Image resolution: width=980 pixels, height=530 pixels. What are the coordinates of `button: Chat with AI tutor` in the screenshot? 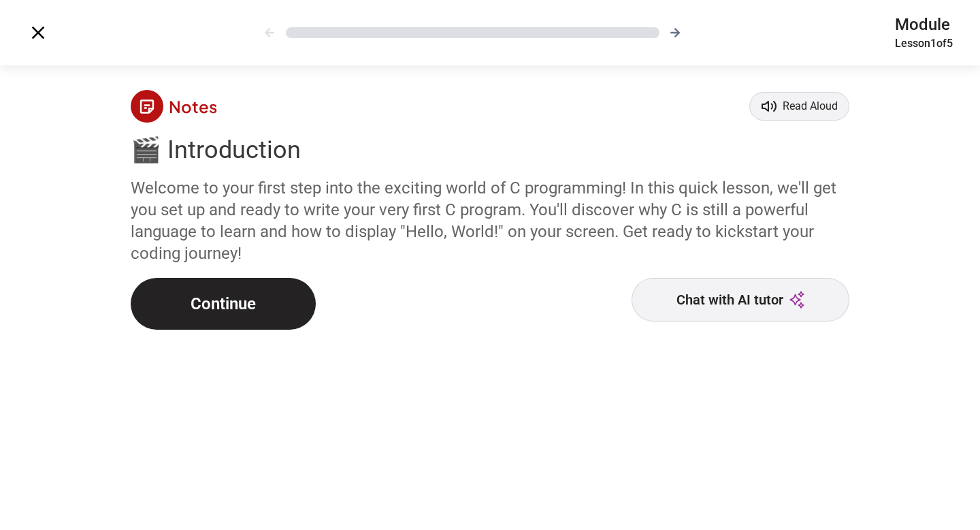 It's located at (740, 300).